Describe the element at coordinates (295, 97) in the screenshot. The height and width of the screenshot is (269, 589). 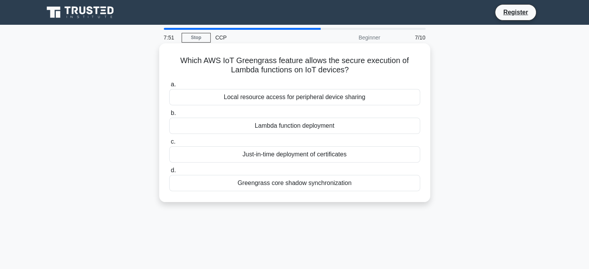
I see `div: Local resource access for peripheral device sharing` at that location.